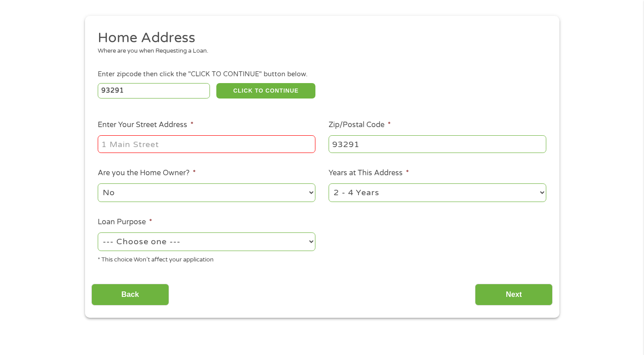 The image size is (644, 355). What do you see at coordinates (206, 144) in the screenshot?
I see `input: 1 Main Street` at bounding box center [206, 144].